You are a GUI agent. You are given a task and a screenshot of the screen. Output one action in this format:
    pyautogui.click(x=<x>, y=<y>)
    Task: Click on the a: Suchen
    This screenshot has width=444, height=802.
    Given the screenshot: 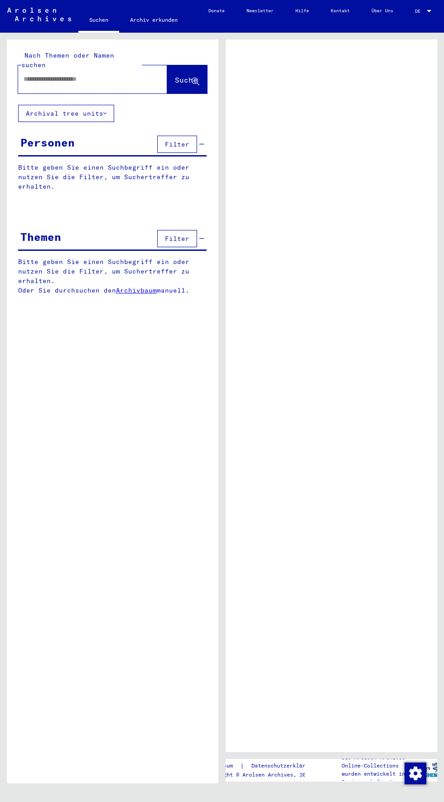 What is the action you would take?
    pyautogui.click(x=99, y=21)
    